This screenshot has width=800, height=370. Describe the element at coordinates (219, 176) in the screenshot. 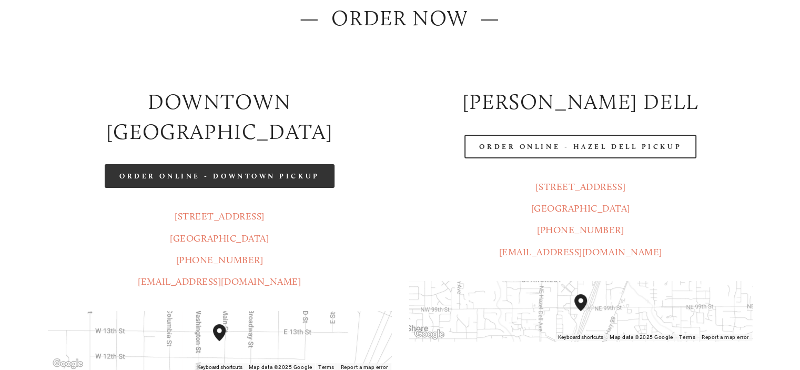

I see `a: Order Online - Downtown pickup` at that location.